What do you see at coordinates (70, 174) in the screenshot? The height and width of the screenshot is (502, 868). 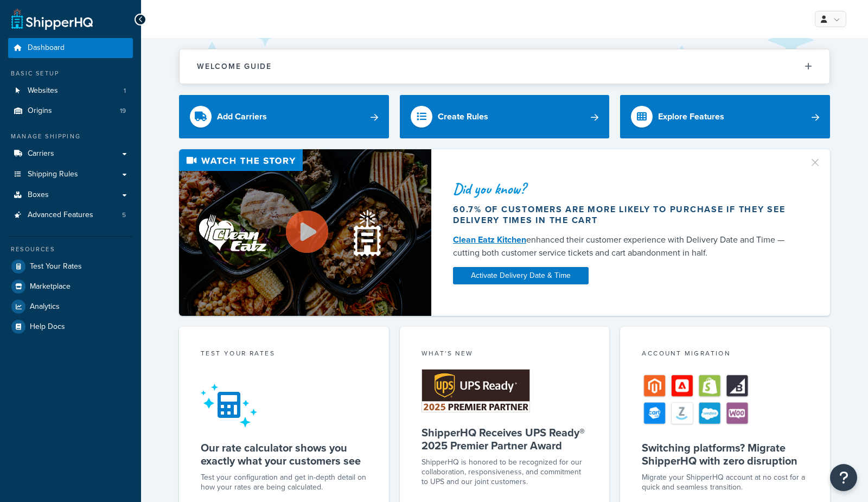 I see `li: Shipping Rules` at bounding box center [70, 174].